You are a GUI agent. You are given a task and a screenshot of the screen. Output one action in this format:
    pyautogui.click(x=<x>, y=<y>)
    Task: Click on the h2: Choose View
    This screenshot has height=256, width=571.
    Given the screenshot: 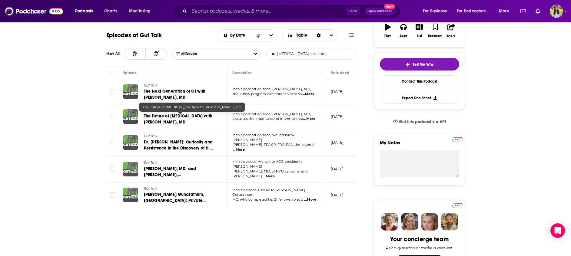 What is the action you would take?
    pyautogui.click(x=310, y=35)
    